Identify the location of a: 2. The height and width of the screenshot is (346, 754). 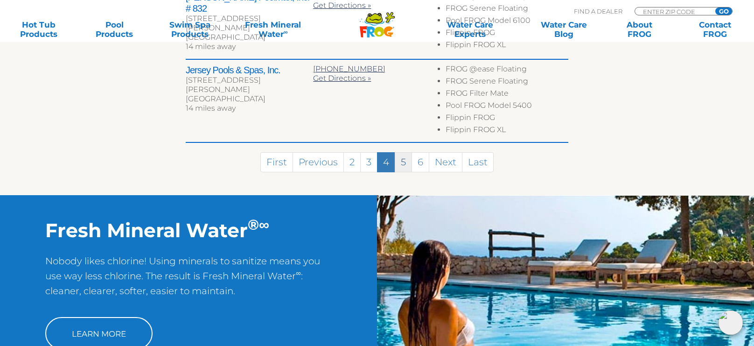
(352, 162).